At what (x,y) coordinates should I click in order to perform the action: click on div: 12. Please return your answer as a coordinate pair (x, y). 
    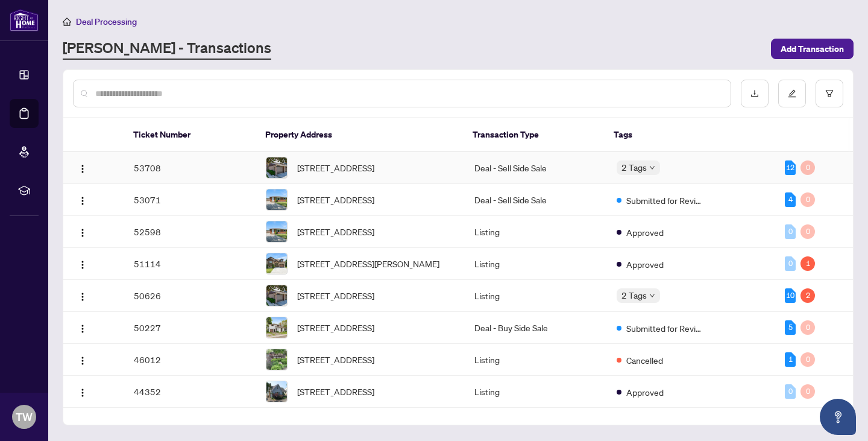
    Looking at the image, I should click on (790, 167).